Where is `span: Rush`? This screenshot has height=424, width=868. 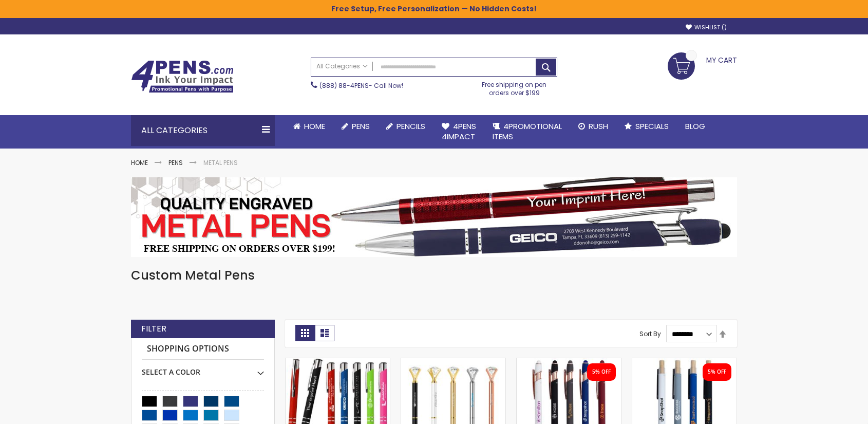 span: Rush is located at coordinates (599, 126).